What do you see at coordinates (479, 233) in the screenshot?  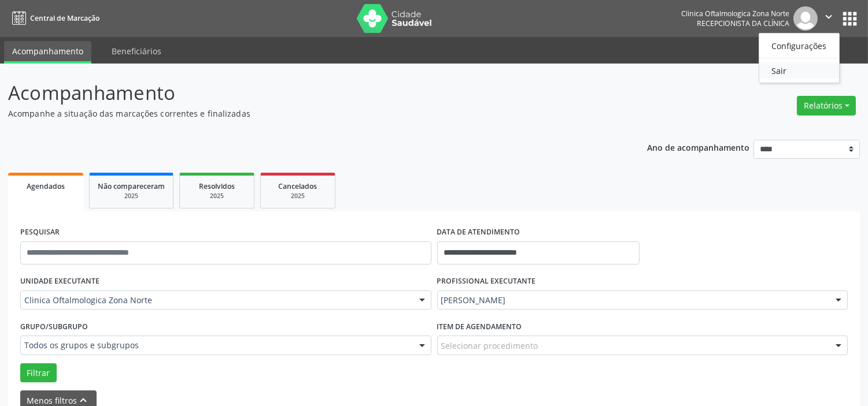 I see `label: DATA DE ATENDIMENTO` at bounding box center [479, 233].